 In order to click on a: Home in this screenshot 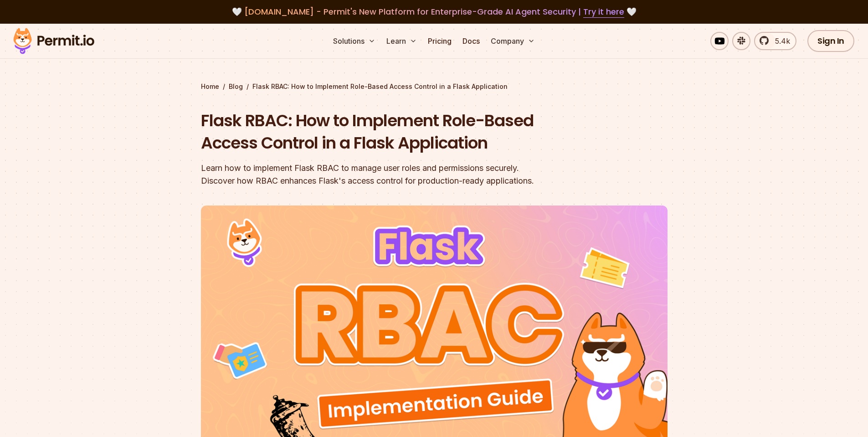, I will do `click(210, 87)`.